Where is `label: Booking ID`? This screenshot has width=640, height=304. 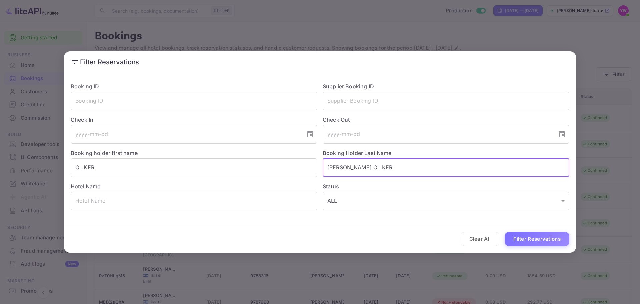 label: Booking ID is located at coordinates (85, 86).